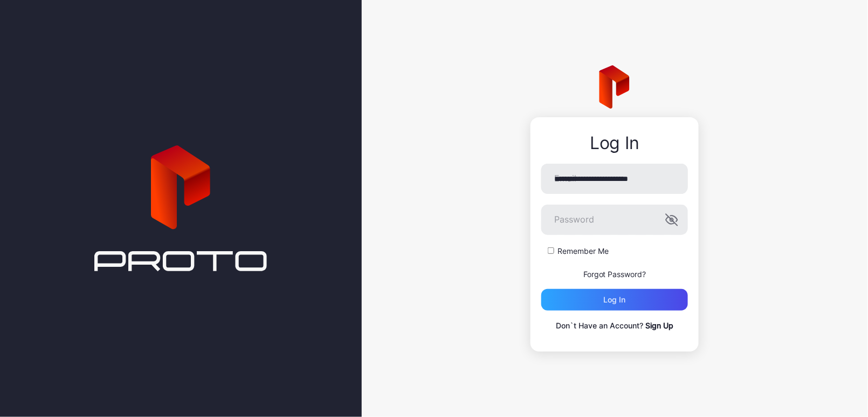 Image resolution: width=868 pixels, height=417 pixels. I want to click on button: Log in, so click(615, 299).